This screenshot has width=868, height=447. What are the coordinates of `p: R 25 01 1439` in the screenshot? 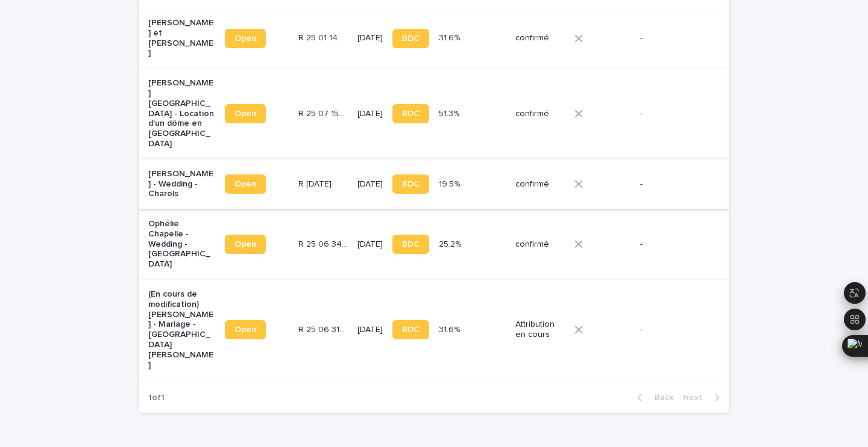 It's located at (323, 37).